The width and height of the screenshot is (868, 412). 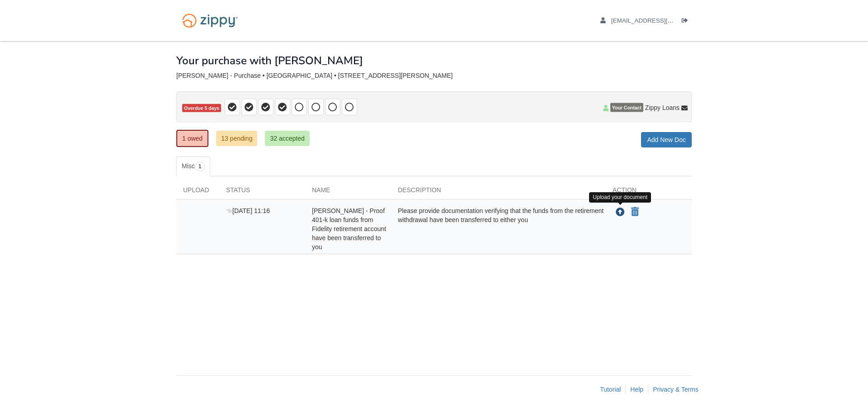 What do you see at coordinates (287, 138) in the screenshot?
I see `a: 32 accepted` at bounding box center [287, 138].